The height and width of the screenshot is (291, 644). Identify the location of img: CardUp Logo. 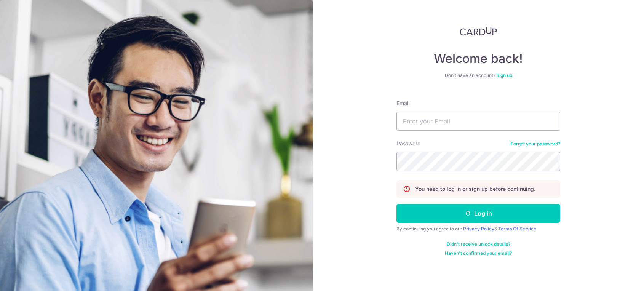
(478, 31).